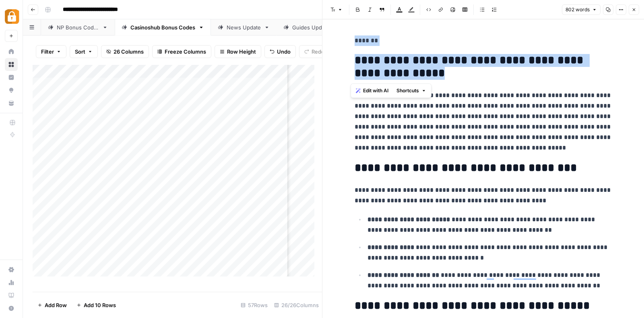  I want to click on span: Add 10 Rows, so click(100, 305).